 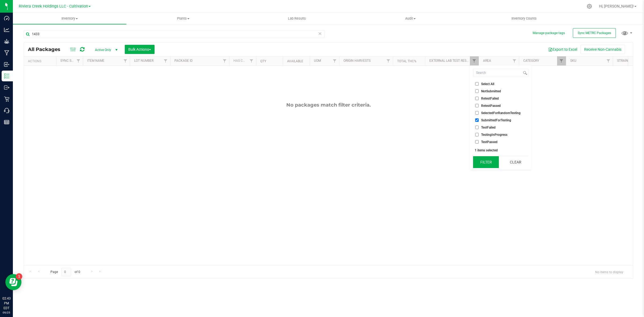 What do you see at coordinates (7, 99) in the screenshot?
I see `inline-svg: Retail` at bounding box center [7, 99].